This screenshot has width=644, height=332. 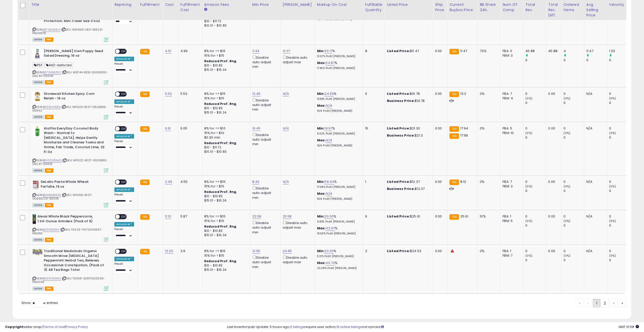 What do you see at coordinates (256, 182) in the screenshot?
I see `a: 8.42` at bounding box center [256, 182].